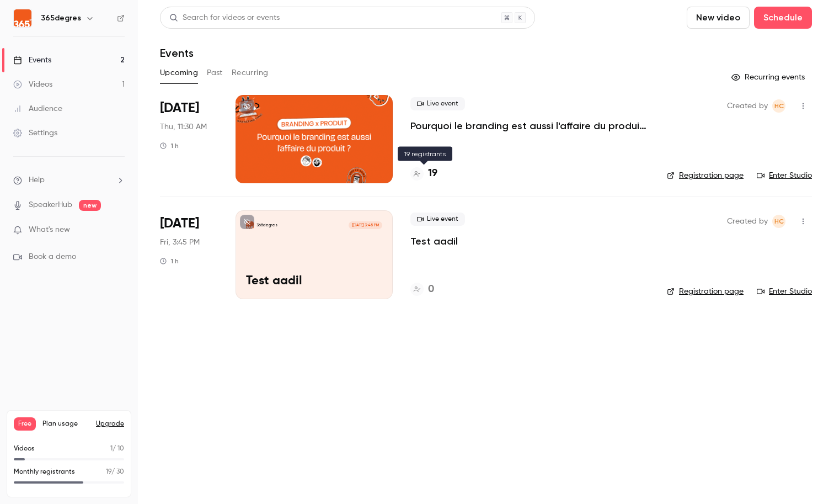  What do you see at coordinates (33, 84) in the screenshot?
I see `div: Videos` at bounding box center [33, 84].